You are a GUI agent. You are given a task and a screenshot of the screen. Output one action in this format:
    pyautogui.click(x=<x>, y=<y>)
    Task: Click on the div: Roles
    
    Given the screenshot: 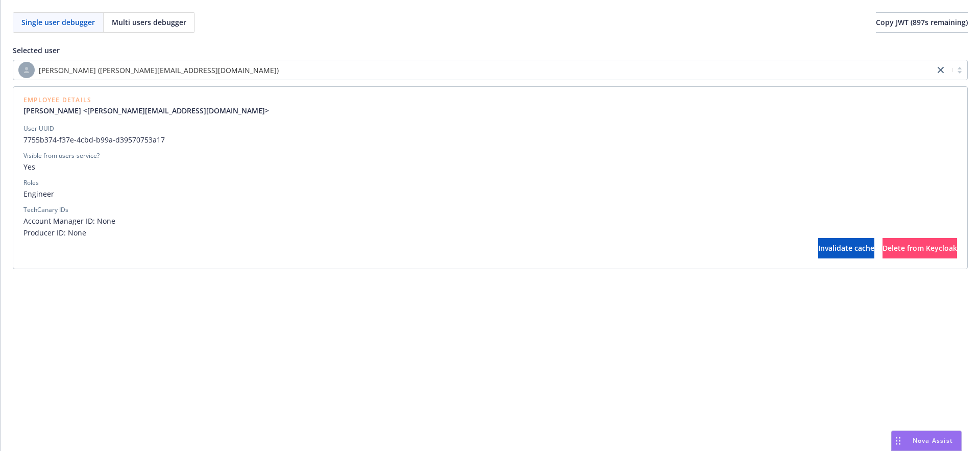 What is the action you would take?
    pyautogui.click(x=31, y=183)
    